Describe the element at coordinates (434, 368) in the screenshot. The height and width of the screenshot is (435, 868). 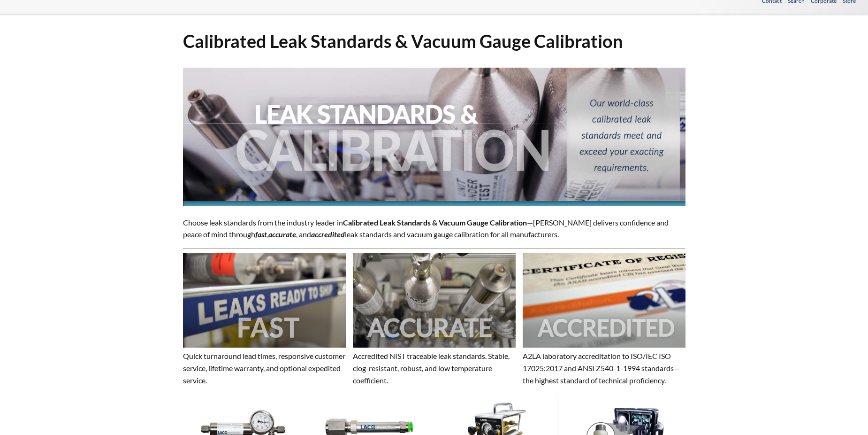
I see `p: Accredited NIST traceable leak standards. Stable, clog-resistant, robust, and low temperature coe...` at that location.